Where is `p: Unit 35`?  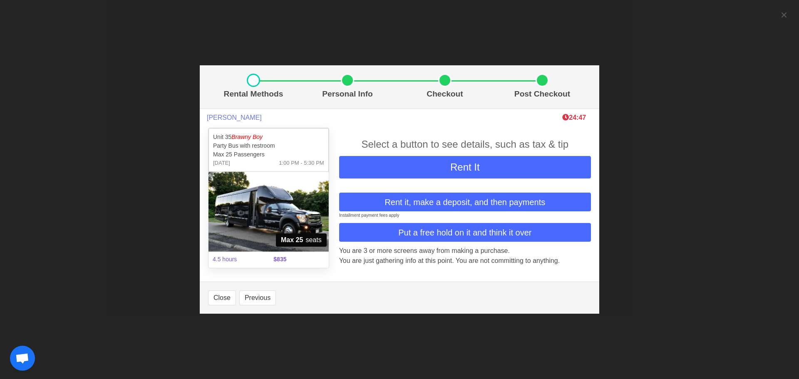 p: Unit 35 is located at coordinates (268, 137).